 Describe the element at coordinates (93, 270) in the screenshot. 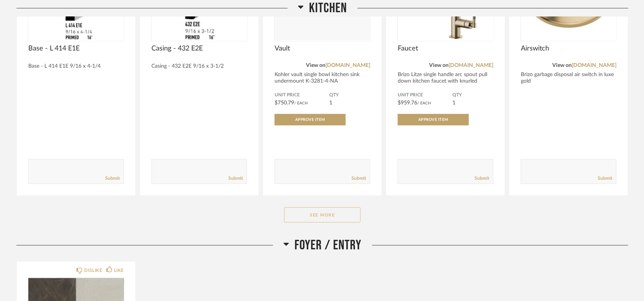

I see `div: DISLIKE` at that location.